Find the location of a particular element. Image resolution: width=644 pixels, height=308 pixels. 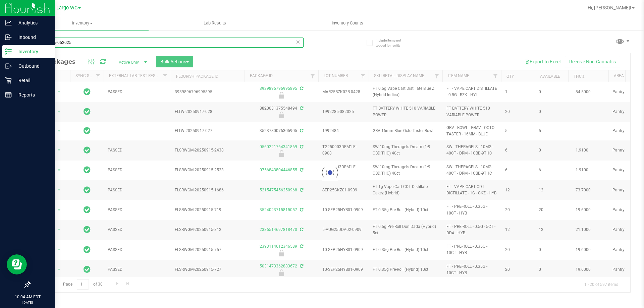

a: Lab Results is located at coordinates (214, 23).